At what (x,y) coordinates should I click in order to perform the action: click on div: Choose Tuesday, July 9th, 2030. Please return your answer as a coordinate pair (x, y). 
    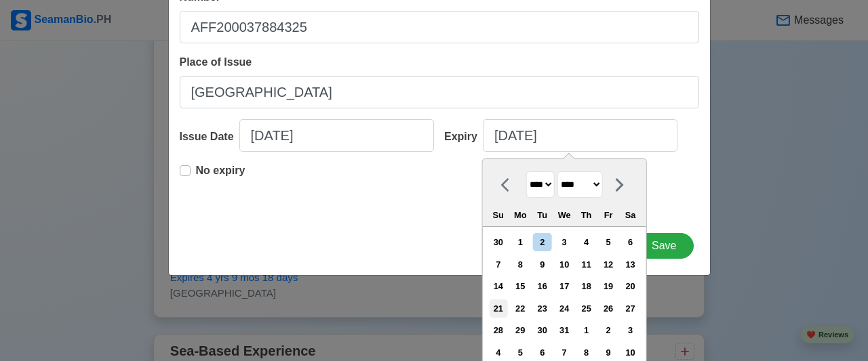
    Looking at the image, I should click on (541, 264).